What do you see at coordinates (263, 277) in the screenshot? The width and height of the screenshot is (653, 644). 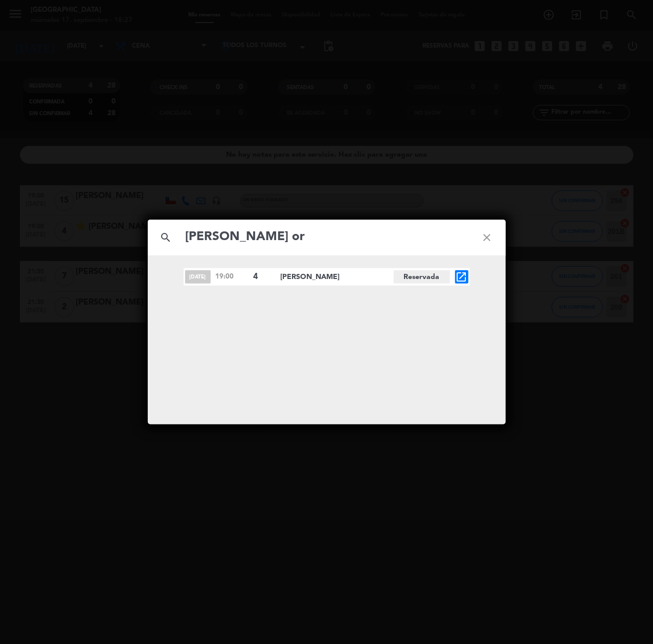 I see `span: 4` at bounding box center [263, 277].